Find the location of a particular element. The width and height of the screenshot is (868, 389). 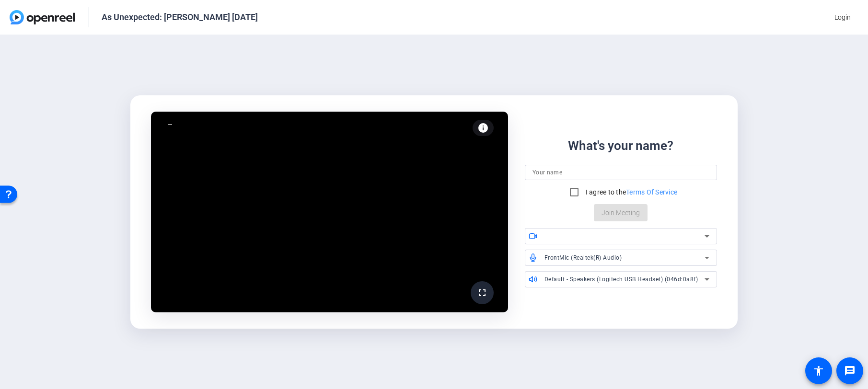

mat-icon: message is located at coordinates (849, 371).